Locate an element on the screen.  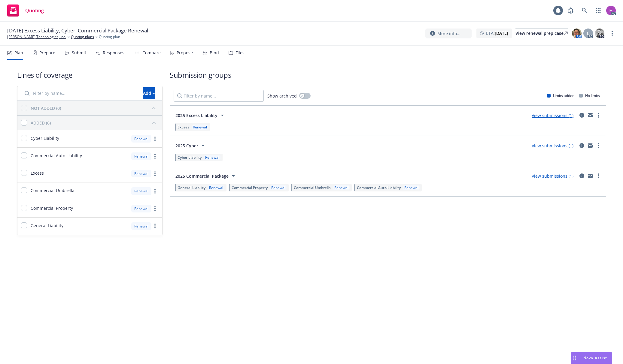
a: Quoting plans is located at coordinates (82, 37).